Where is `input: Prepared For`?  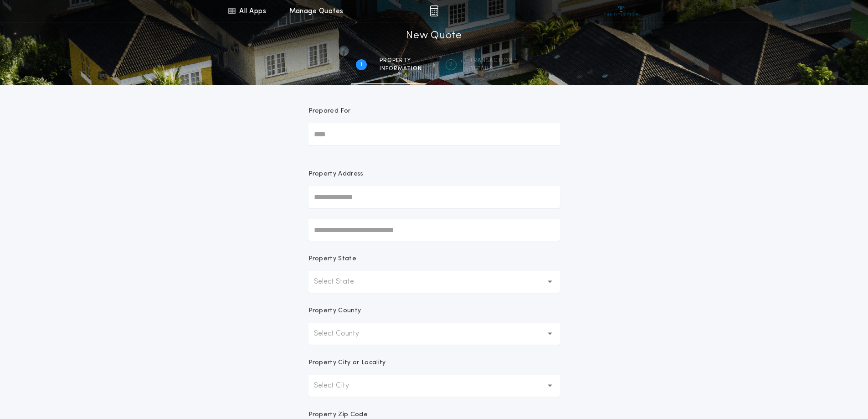 input: Prepared For is located at coordinates (434, 134).